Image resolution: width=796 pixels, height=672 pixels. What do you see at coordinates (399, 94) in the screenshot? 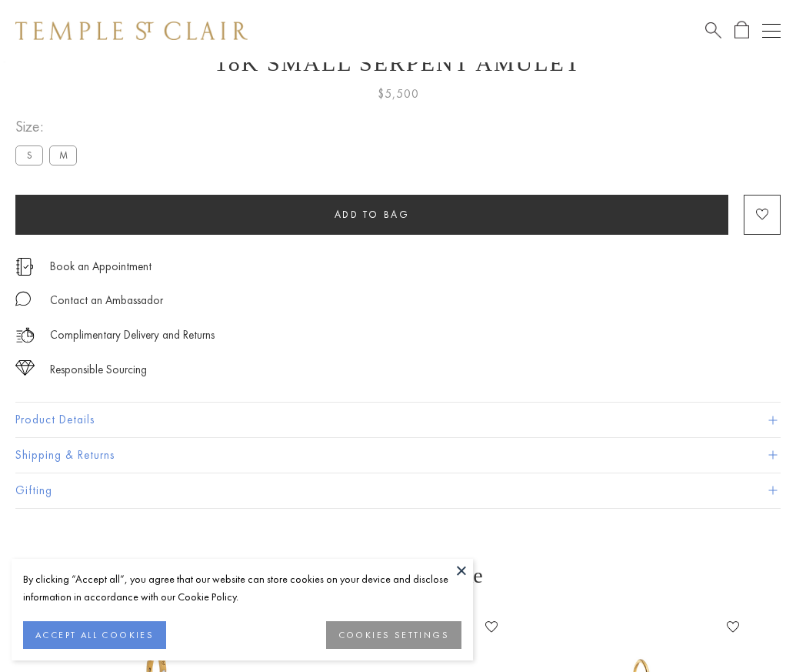
I see `span: $5,500` at bounding box center [399, 94].